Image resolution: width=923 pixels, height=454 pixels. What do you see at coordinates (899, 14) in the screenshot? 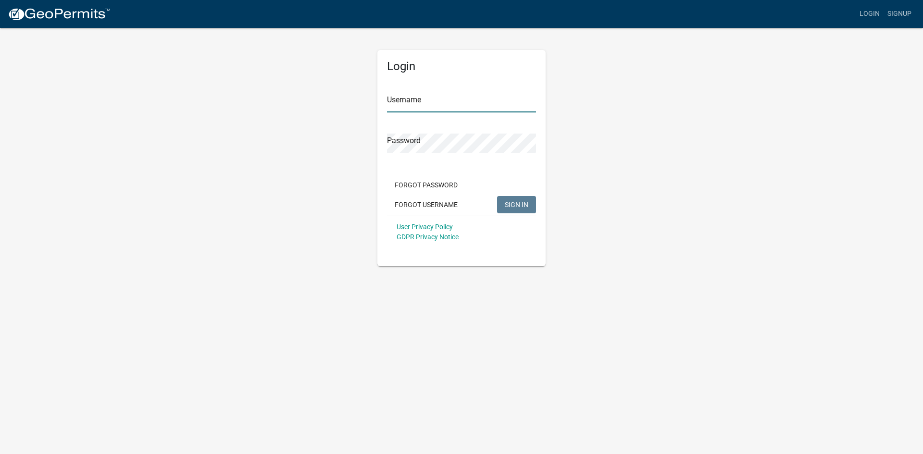
I see `a: Signup` at bounding box center [899, 14].